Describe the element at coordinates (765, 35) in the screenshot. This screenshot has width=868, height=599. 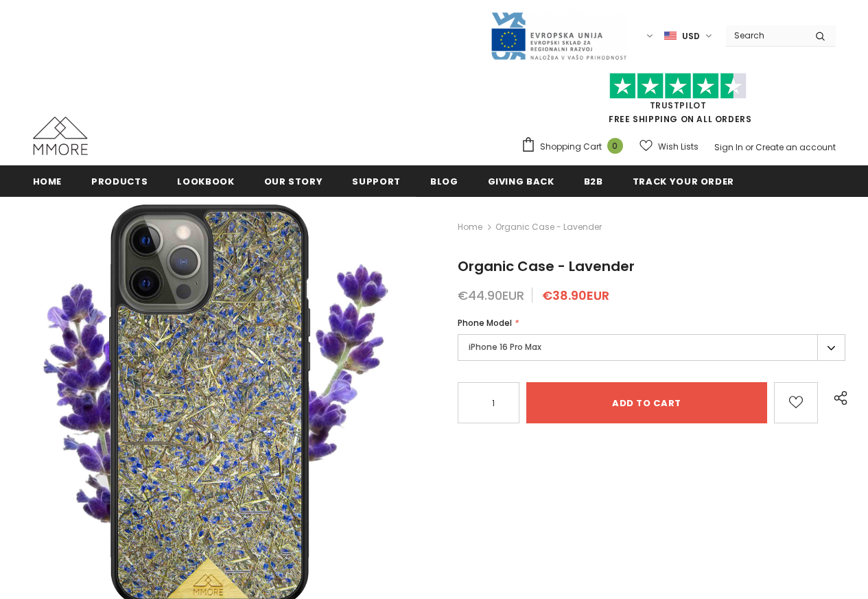
I see `input: Search Site` at that location.